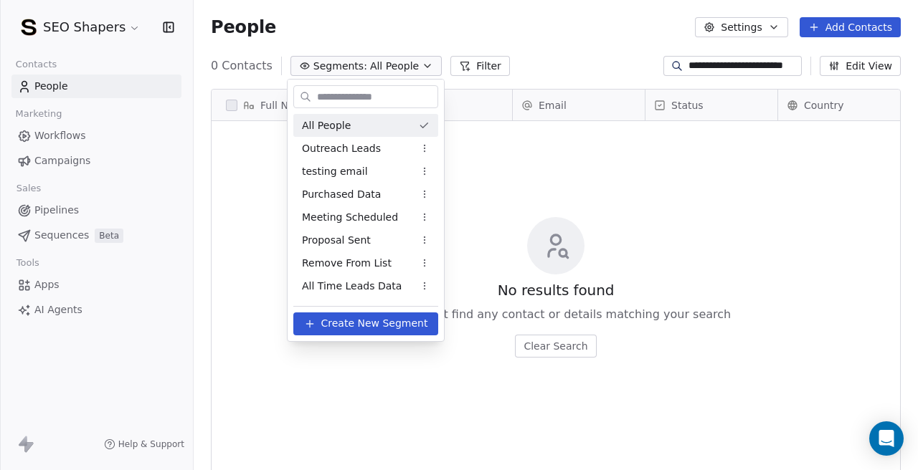  What do you see at coordinates (341, 148) in the screenshot?
I see `span: Outreach Leads` at bounding box center [341, 148].